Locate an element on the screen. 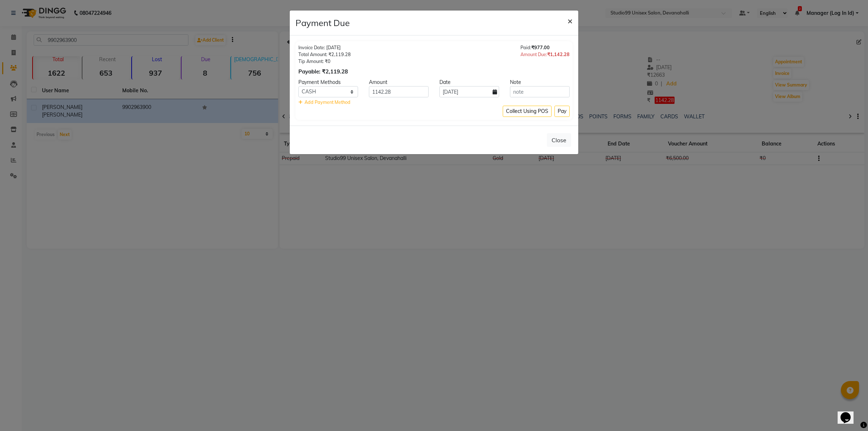 The width and height of the screenshot is (868, 431). button: Pay is located at coordinates (562, 111).